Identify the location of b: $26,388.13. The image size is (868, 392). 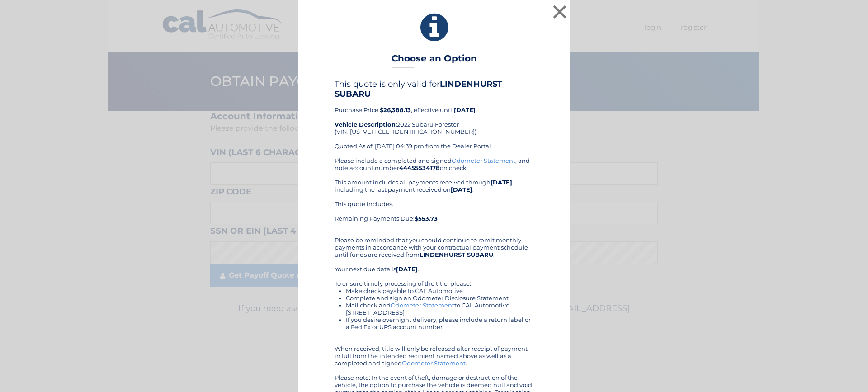
(395, 110).